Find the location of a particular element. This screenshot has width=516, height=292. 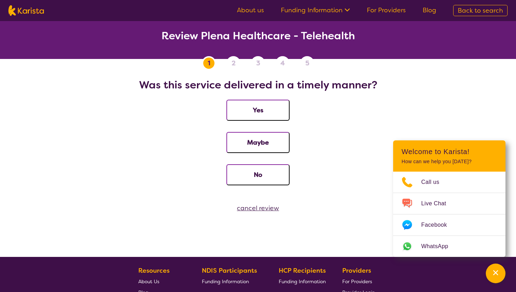

a: Blog is located at coordinates (429, 10).